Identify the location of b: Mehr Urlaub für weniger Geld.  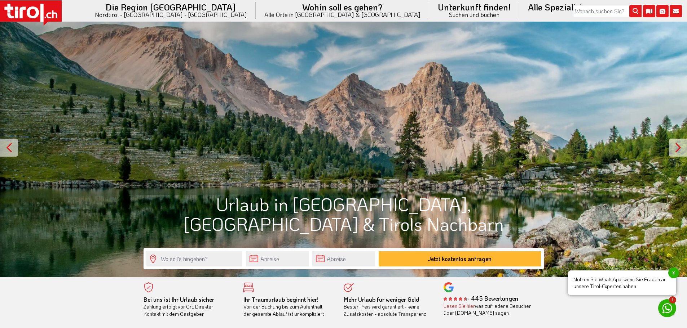
(381, 300).